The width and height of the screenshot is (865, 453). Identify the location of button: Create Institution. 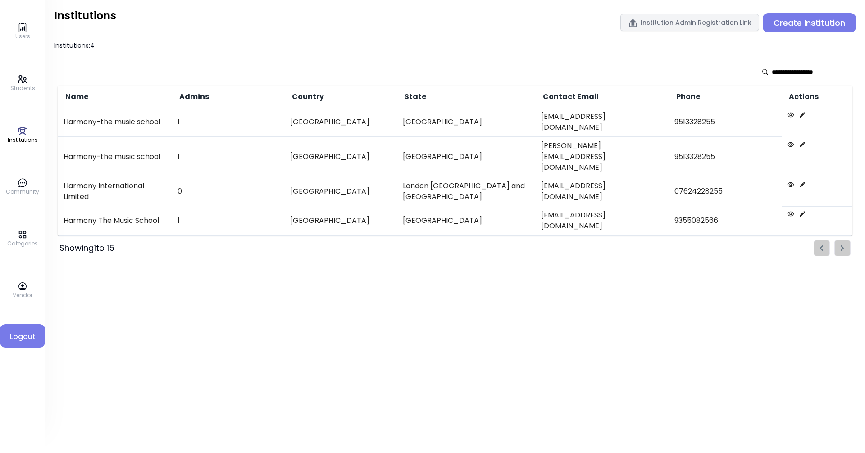
(809, 23).